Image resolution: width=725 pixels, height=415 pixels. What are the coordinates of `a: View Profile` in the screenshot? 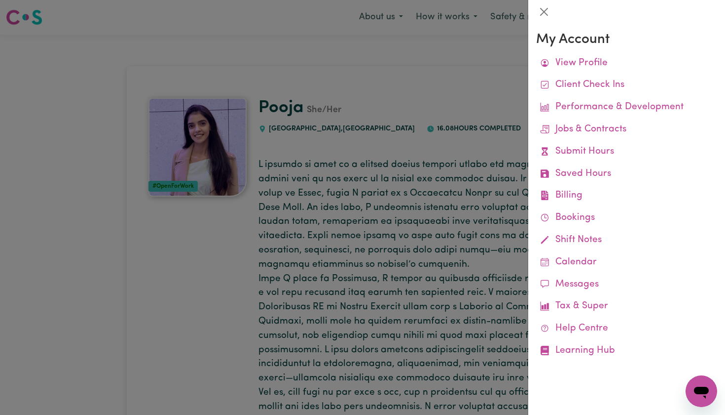 It's located at (627, 63).